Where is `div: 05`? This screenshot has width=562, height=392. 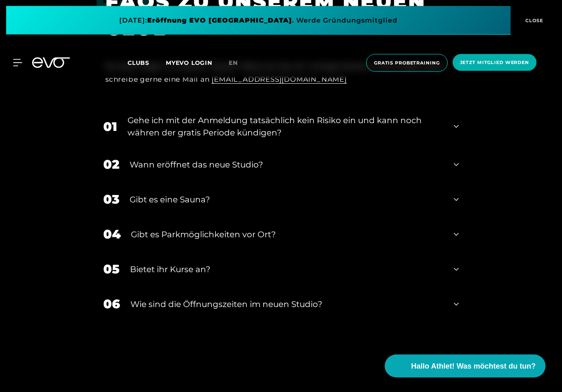
div: 05 is located at coordinates (112, 269).